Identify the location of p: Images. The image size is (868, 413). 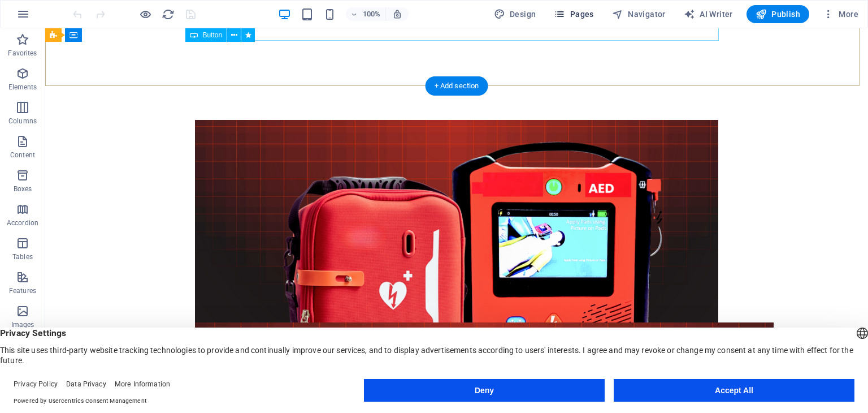
(23, 325).